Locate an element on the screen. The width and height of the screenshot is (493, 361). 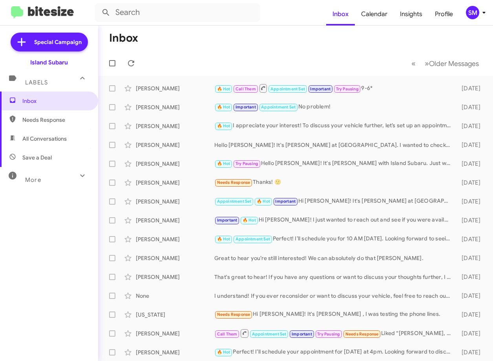
div: I appreciate your interest! To discuss your vehicle further, let’s set up an appointment for next... is located at coordinates (335, 126).